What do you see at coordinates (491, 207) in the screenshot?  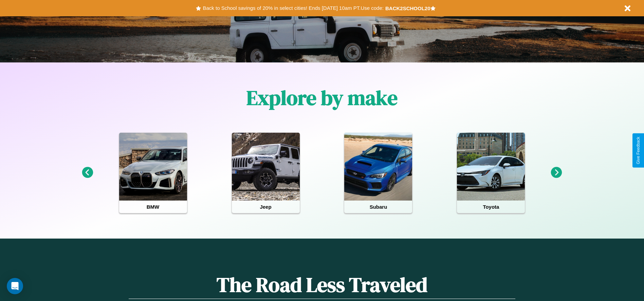 I see `h4: Toyota` at bounding box center [491, 207].